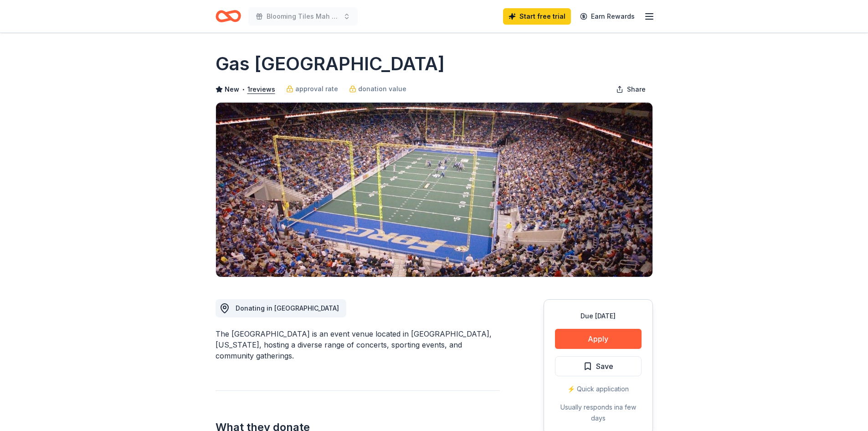  I want to click on div: Usually responds in a few days, so click(599, 412).